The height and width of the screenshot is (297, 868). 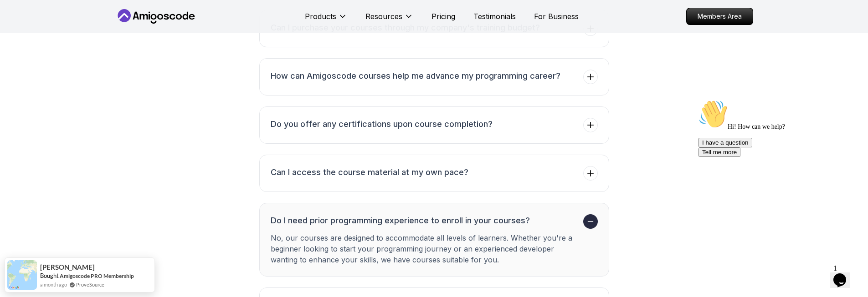 What do you see at coordinates (443, 16) in the screenshot?
I see `p: Pricing` at bounding box center [443, 16].